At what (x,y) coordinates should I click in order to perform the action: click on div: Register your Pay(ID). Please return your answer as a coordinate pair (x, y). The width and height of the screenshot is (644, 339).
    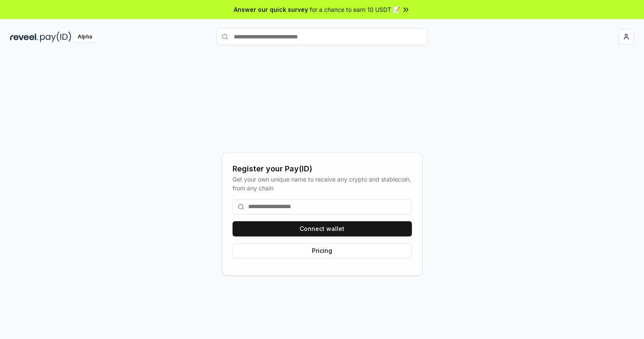
    Looking at the image, I should click on (322, 169).